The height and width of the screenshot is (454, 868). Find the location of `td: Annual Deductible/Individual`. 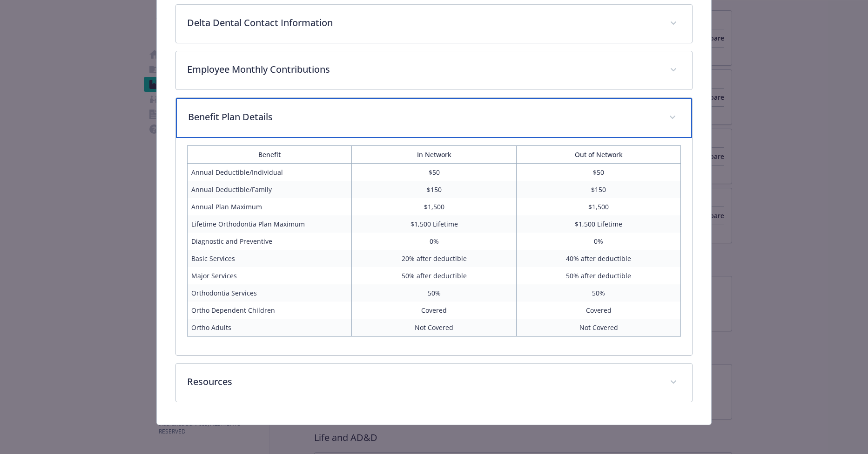

td: Annual Deductible/Individual is located at coordinates (269, 172).